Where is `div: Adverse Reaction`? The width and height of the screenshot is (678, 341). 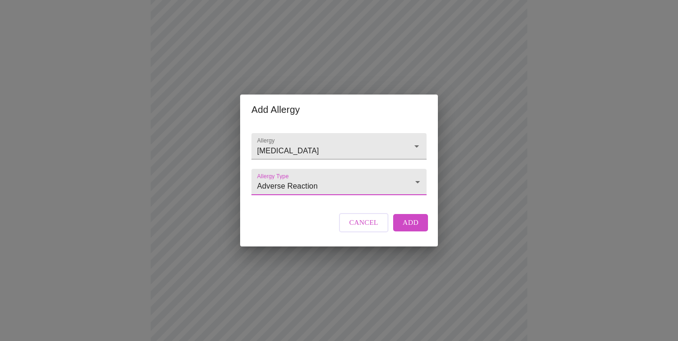 div: Adverse Reaction is located at coordinates (339, 182).